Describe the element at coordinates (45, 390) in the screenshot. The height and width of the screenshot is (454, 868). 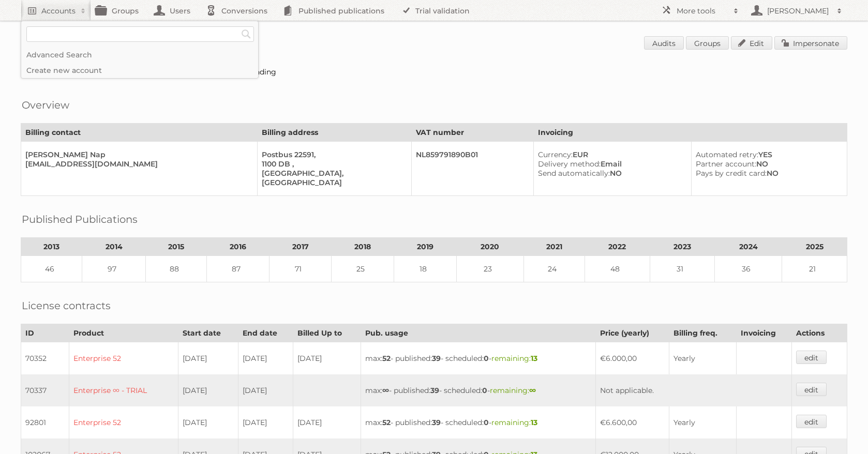
I see `td: 70337` at that location.